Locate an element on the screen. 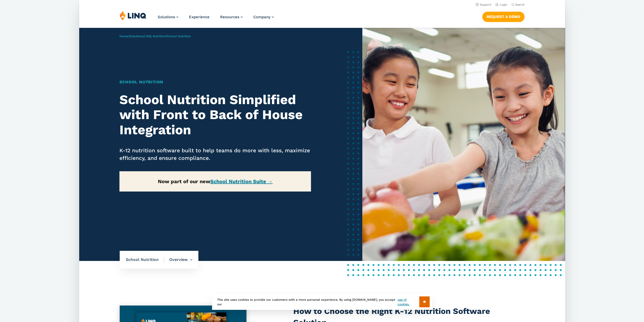 The height and width of the screenshot is (322, 644). nav: Button Navigation is located at coordinates (503, 16).